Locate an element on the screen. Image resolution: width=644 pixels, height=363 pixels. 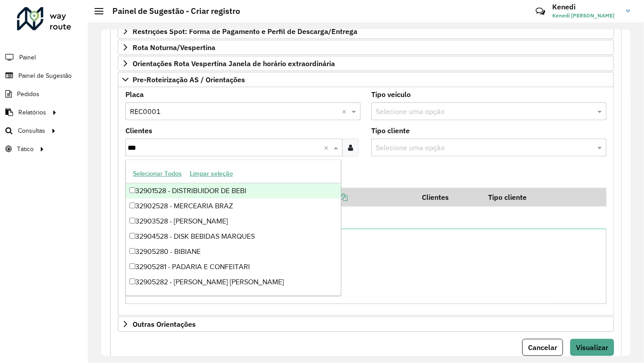
a: Rota Noturna/Vespertina is located at coordinates (366, 48).